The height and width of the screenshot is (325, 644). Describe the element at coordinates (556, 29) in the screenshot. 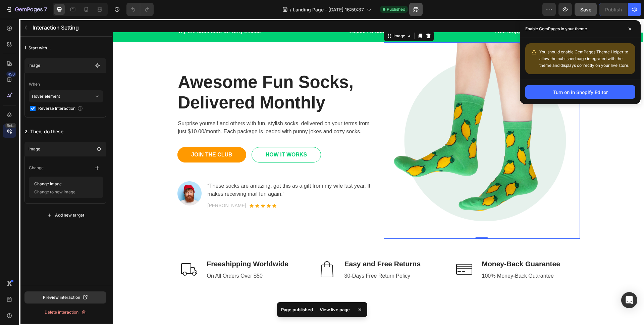

I see `p: Enable GemPages in your theme` at that location.